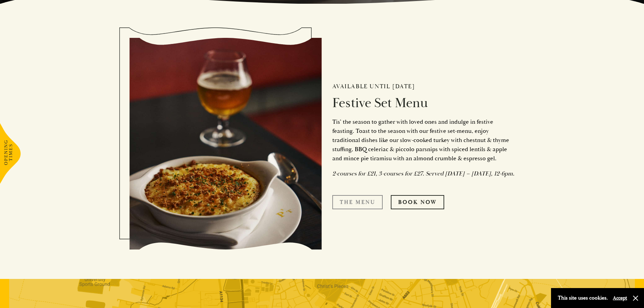  I want to click on a: The Menu, so click(357, 202).